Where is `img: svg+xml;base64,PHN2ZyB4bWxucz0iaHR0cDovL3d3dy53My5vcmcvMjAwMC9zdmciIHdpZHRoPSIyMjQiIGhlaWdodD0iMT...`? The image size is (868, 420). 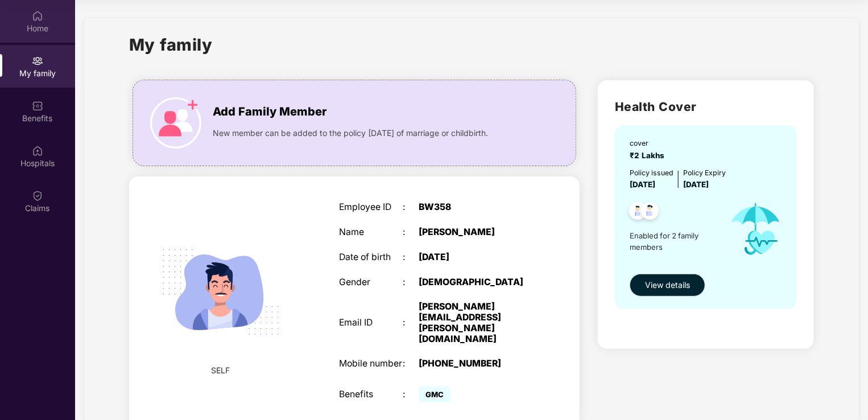
img: svg+xml;base64,PHN2ZyB4bWxucz0iaHR0cDovL3d3dy53My5vcmcvMjAwMC9zdmciIHdpZHRoPSIyMjQiIGhlaWdodD0iMT... is located at coordinates (220, 291).